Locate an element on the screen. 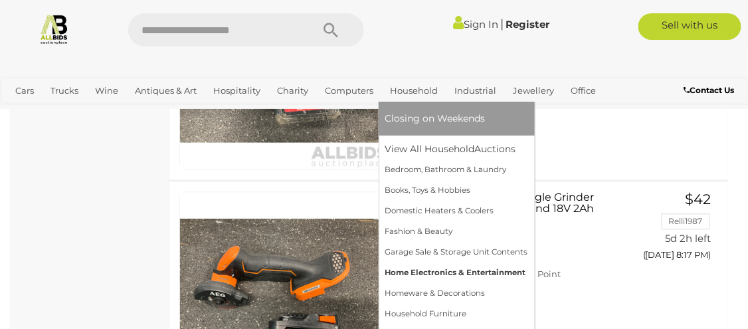 Image resolution: width=748 pixels, height=329 pixels. button: Search is located at coordinates (331, 30).